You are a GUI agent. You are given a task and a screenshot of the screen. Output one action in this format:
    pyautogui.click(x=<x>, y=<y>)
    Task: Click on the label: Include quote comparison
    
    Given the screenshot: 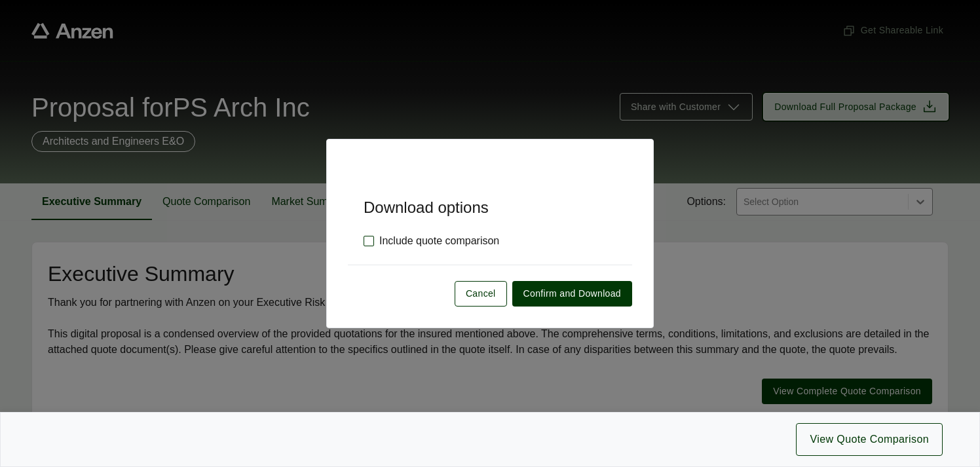 What is the action you would take?
    pyautogui.click(x=431, y=241)
    